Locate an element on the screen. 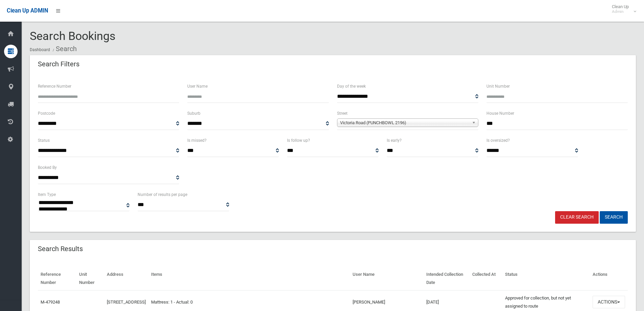 This screenshot has width=644, height=311. label: Booked By is located at coordinates (47, 167).